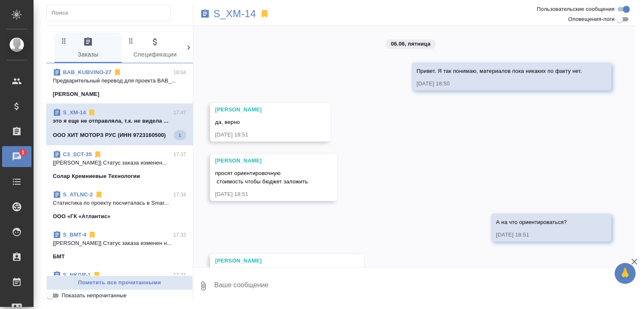  Describe the element at coordinates (17, 157) in the screenshot. I see `a: 1` at that location.